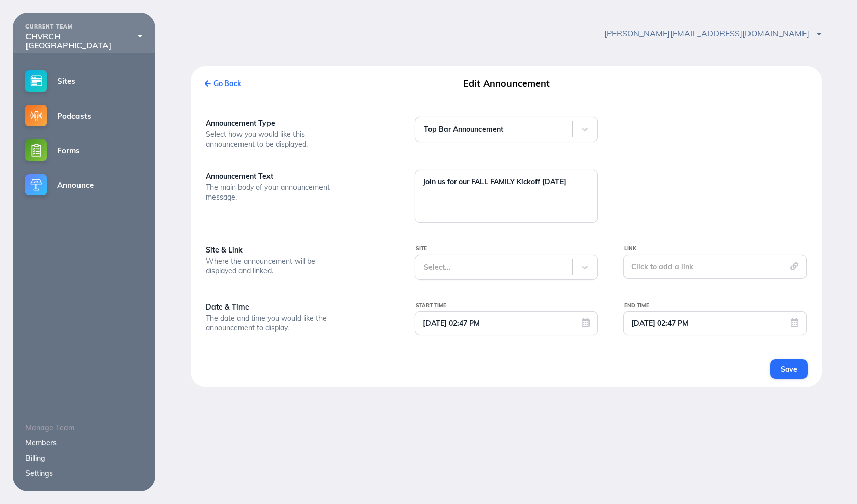  Describe the element at coordinates (788, 369) in the screenshot. I see `span: Save` at that location.